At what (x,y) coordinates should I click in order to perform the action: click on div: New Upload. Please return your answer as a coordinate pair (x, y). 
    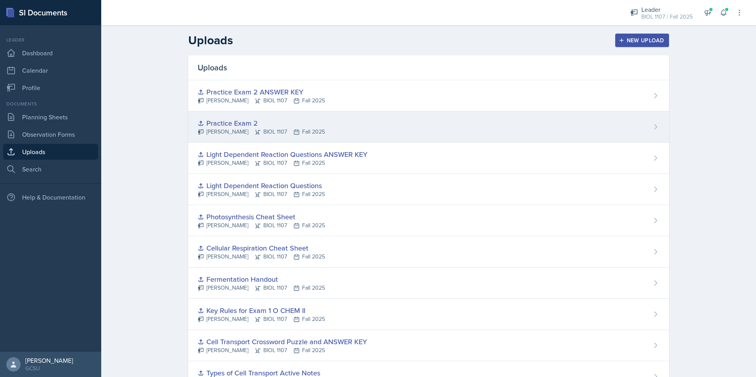
    Looking at the image, I should click on (642, 40).